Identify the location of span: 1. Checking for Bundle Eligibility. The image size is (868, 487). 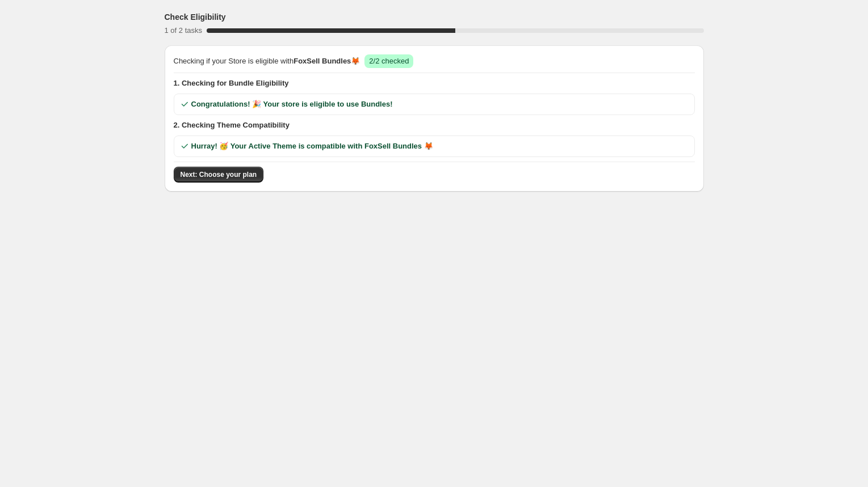
(434, 83).